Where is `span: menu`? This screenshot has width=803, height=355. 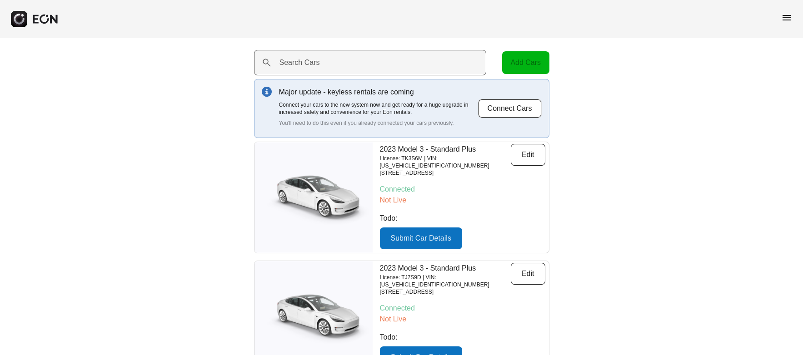
span: menu is located at coordinates (786, 18).